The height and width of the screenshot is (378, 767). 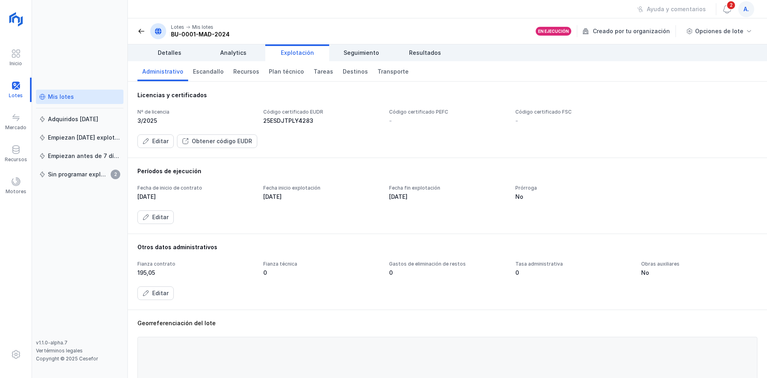 I want to click on div: Fecha de inicio de contrato, so click(x=195, y=188).